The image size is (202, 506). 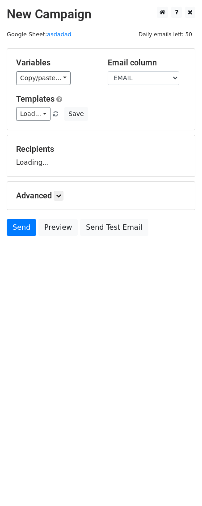 What do you see at coordinates (101, 149) in the screenshot?
I see `h5: Recipients` at bounding box center [101, 149].